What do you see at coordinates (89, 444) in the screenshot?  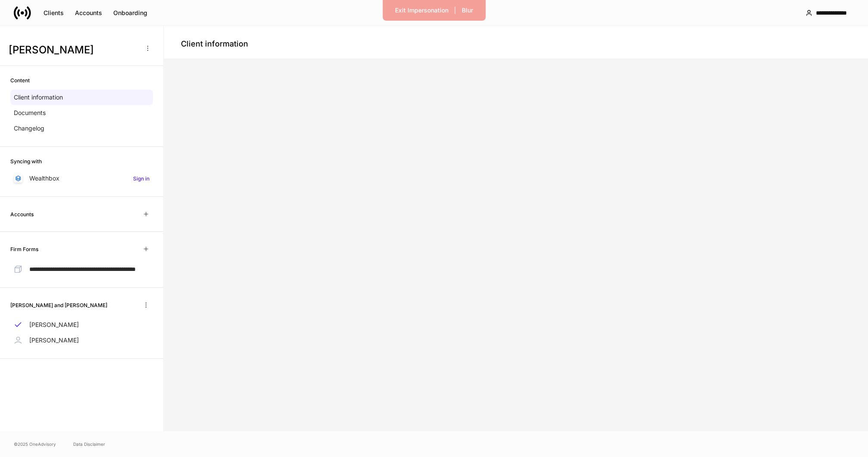 I see `a: Data Disclaimer` at bounding box center [89, 444].